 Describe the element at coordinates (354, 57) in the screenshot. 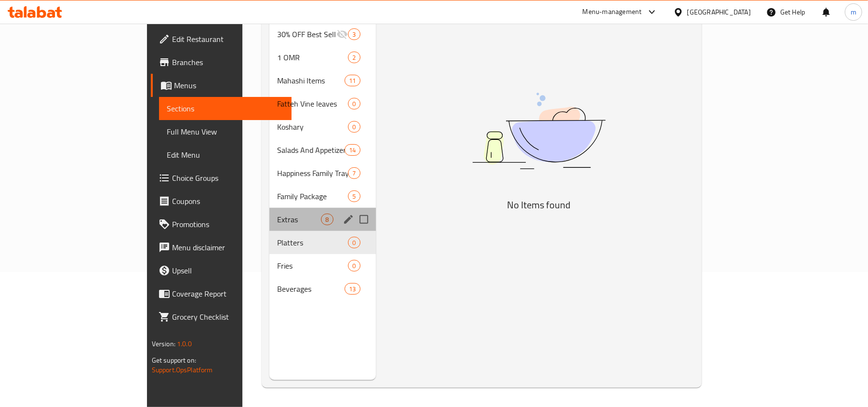

I see `span: 2` at that location.